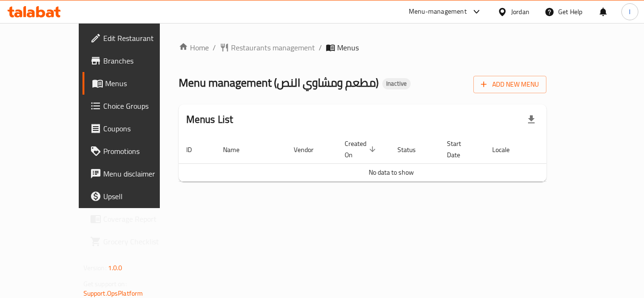 The height and width of the screenshot is (298, 644). Describe the element at coordinates (507, 150) in the screenshot. I see `span: Locale` at that location.